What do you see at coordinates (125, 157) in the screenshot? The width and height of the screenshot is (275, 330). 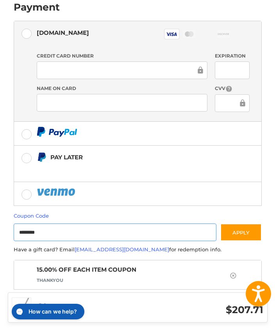 I see `div: Pay Later` at bounding box center [125, 157].